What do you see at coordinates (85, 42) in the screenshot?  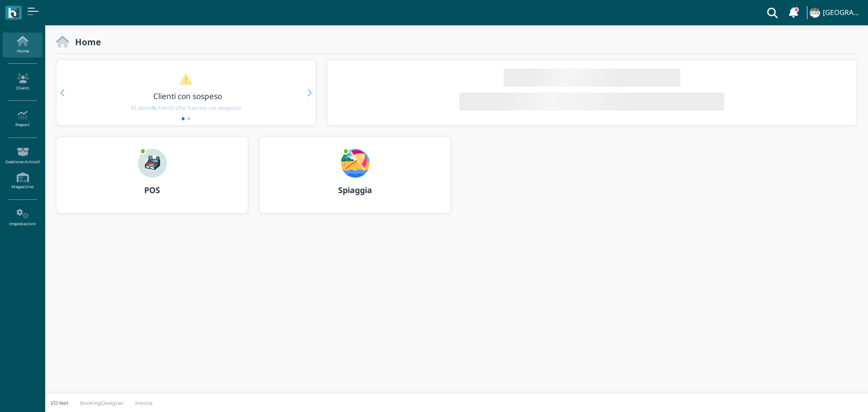 I see `h2: Home` at bounding box center [85, 42].